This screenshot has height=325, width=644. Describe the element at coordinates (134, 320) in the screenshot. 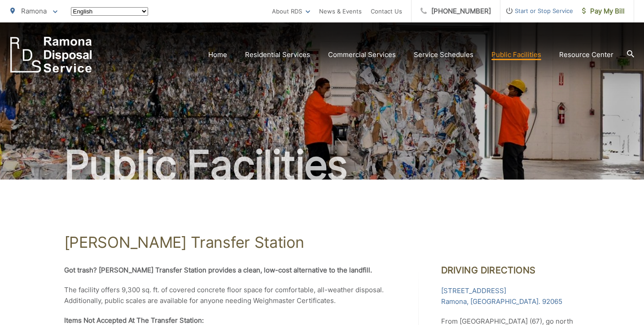

I see `strong: Items Not Accepted At The Transfer Station:` at that location.